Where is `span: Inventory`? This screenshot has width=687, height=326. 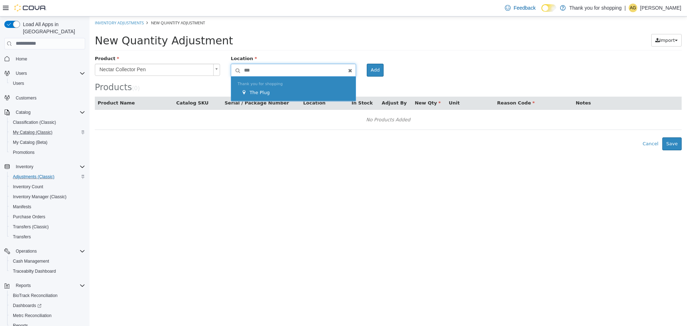
span: Inventory is located at coordinates (49, 167).